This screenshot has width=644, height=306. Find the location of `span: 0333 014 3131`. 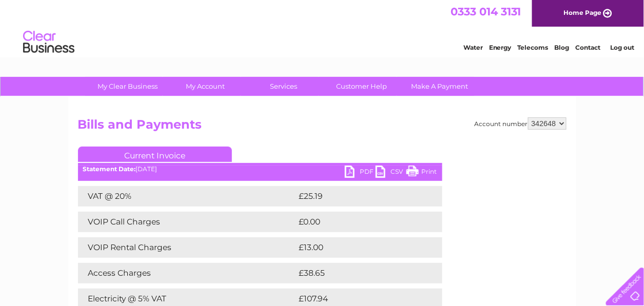

span: 0333 014 3131 is located at coordinates (486, 11).